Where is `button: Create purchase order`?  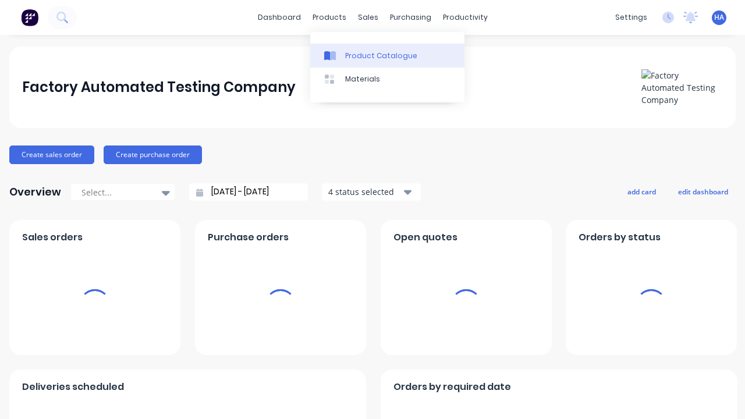
button: Create purchase order is located at coordinates (152, 155).